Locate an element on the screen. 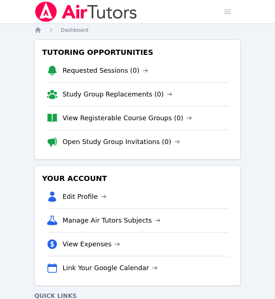 The height and width of the screenshot is (299, 275). a: Dashboard is located at coordinates (75, 30).